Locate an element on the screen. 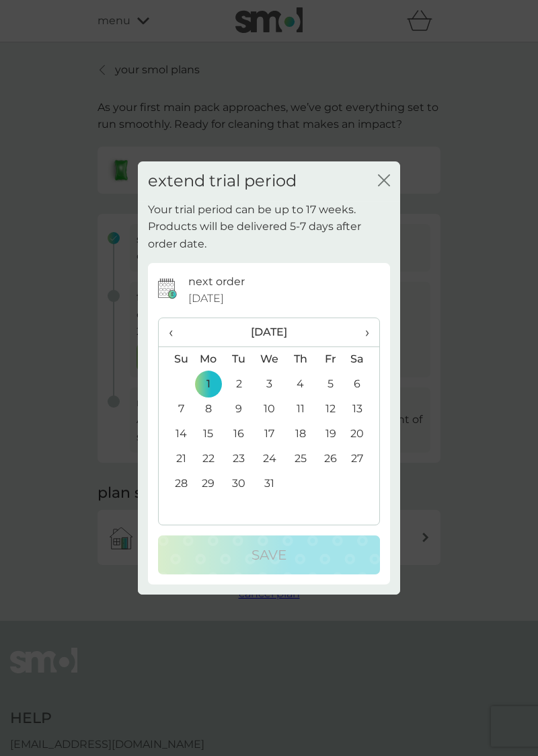 This screenshot has height=756, width=538. td: 17 is located at coordinates (269, 433).